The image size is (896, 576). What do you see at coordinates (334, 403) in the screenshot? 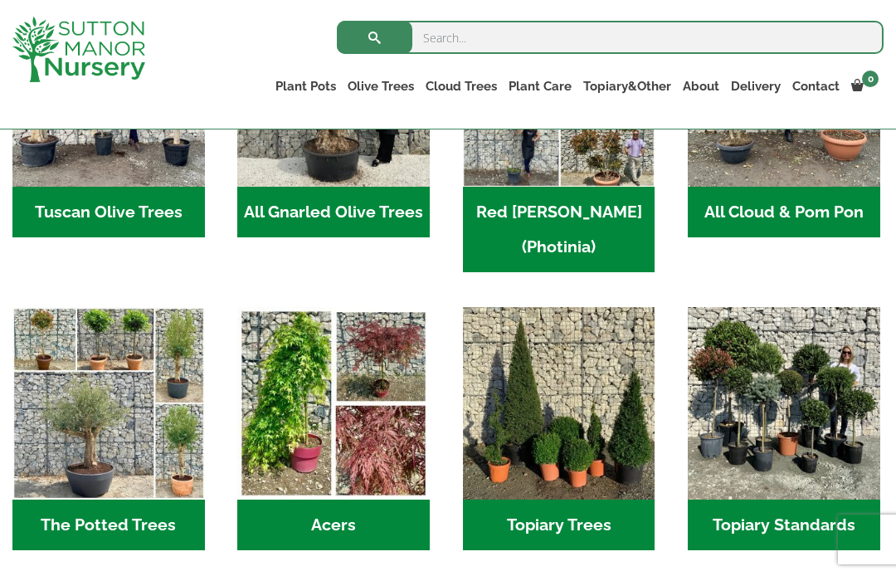
I see `img: Home - Untitled Project 4` at bounding box center [334, 403].